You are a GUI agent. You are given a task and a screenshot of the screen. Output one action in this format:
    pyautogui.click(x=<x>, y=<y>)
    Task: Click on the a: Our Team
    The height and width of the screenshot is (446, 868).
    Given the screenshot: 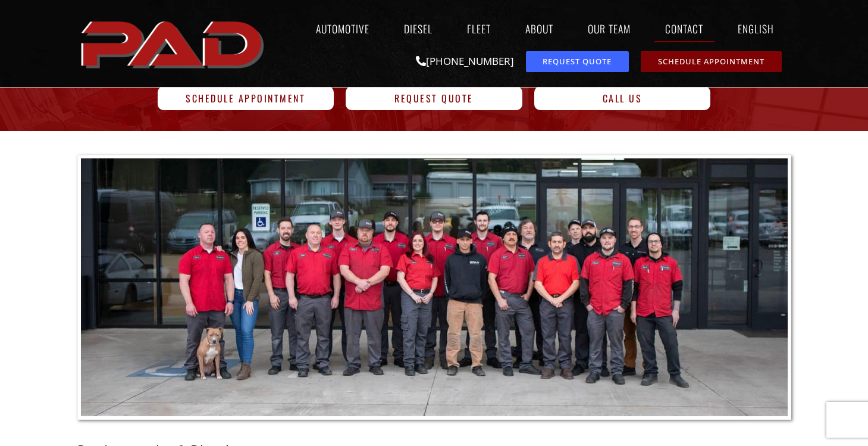 What is the action you would take?
    pyautogui.click(x=610, y=28)
    